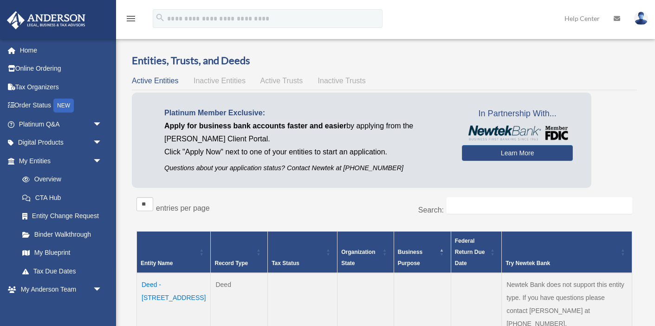  Describe the element at coordinates (62, 253) in the screenshot. I see `a: My Blueprint` at that location.